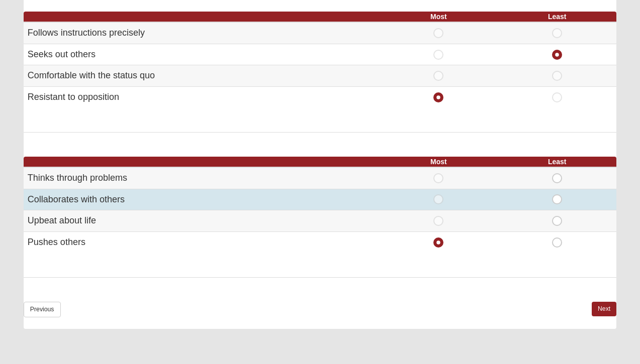  What do you see at coordinates (202, 200) in the screenshot?
I see `td: Collaborates with others` at bounding box center [202, 200].